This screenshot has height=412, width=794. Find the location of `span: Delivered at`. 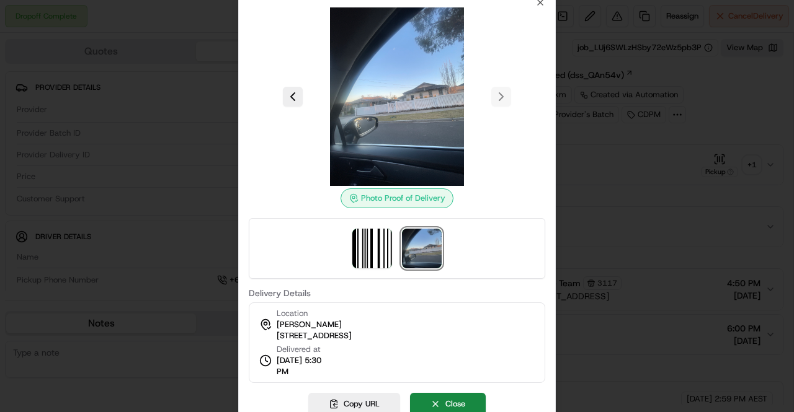

span: Delivered at is located at coordinates (305, 350).